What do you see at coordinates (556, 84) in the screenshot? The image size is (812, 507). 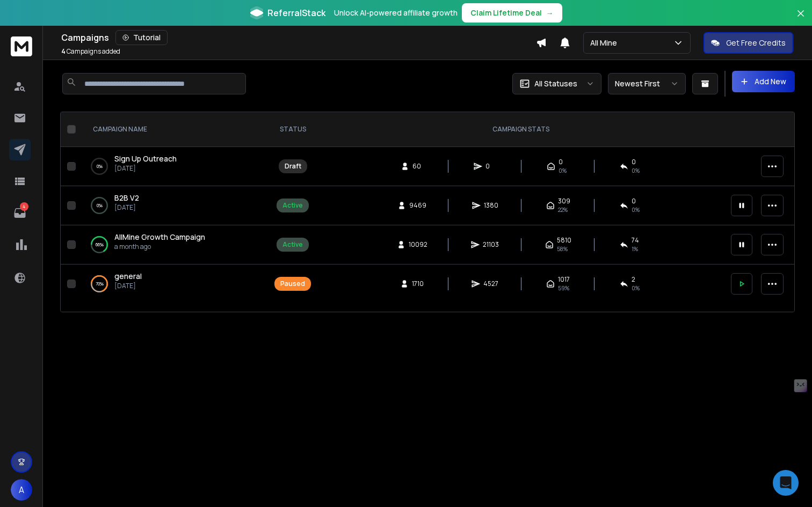 I see `p: All Statuses` at bounding box center [556, 84].